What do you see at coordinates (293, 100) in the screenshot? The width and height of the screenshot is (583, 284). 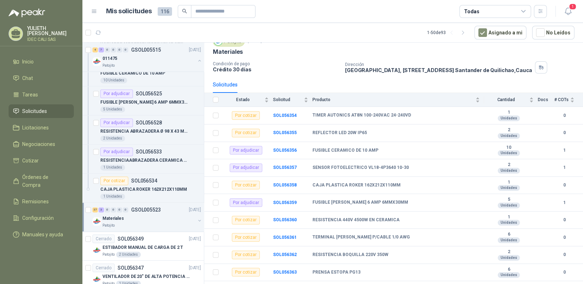 I see `th: Solicitud` at bounding box center [293, 100].